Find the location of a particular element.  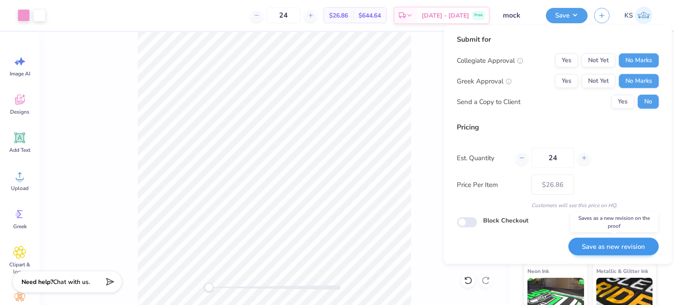

span: $26.86 is located at coordinates (338, 15).